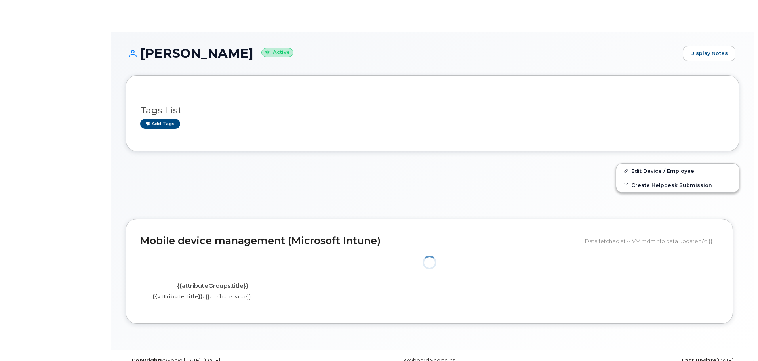 Image resolution: width=758 pixels, height=361 pixels. What do you see at coordinates (360, 241) in the screenshot?
I see `h2: Mobile device management (Microsoft Intune)` at bounding box center [360, 241].